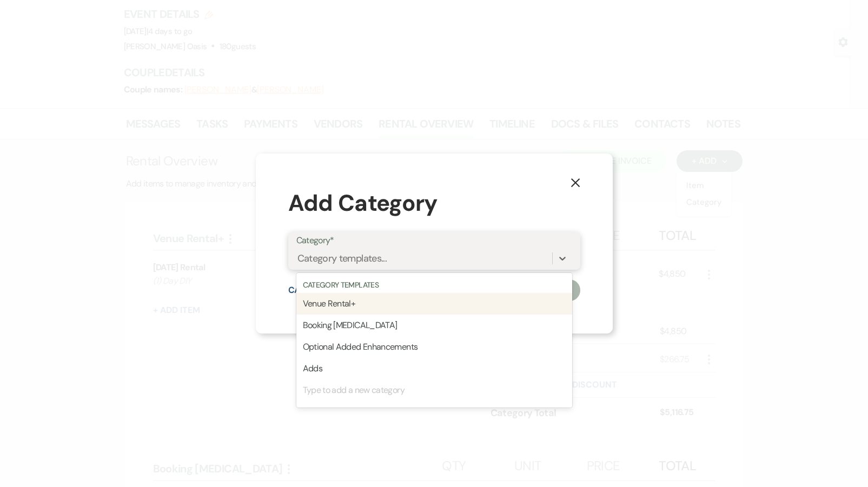 The width and height of the screenshot is (868, 487). I want to click on button: Cancel, so click(306, 290).